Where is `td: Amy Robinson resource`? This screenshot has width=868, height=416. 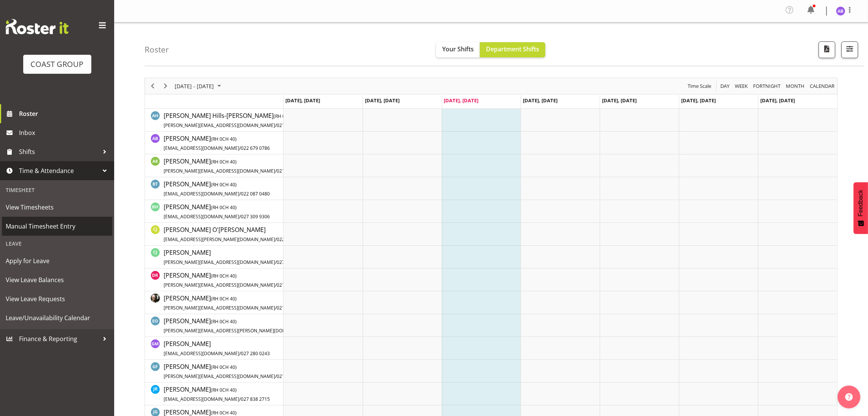 td: Amy Robinson resource is located at coordinates (214, 143).